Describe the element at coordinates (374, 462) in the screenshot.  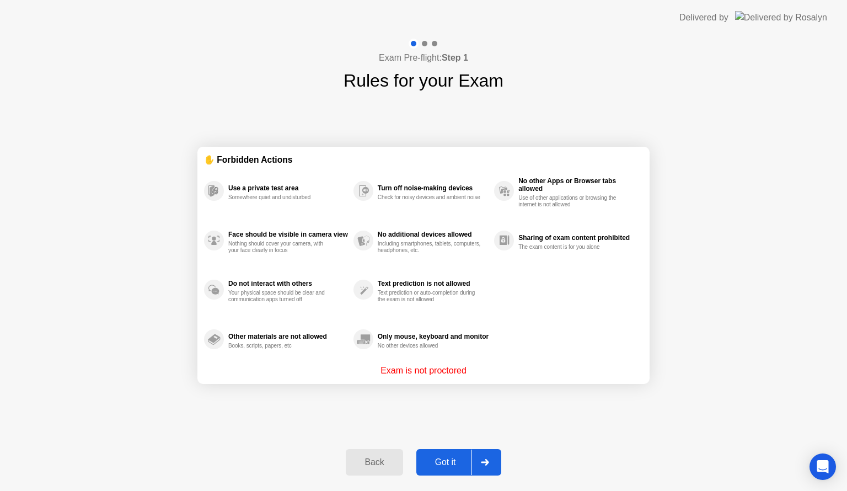
I see `button: Back` at that location.